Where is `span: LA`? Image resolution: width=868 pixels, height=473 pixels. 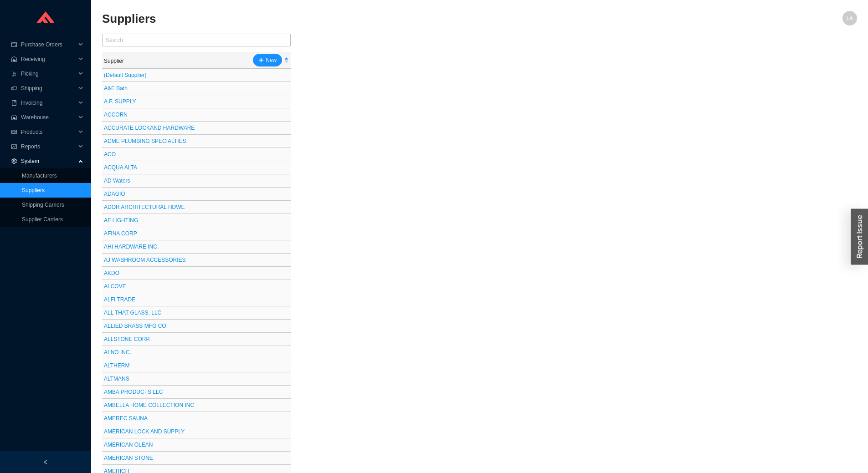 span: LA is located at coordinates (850, 18).